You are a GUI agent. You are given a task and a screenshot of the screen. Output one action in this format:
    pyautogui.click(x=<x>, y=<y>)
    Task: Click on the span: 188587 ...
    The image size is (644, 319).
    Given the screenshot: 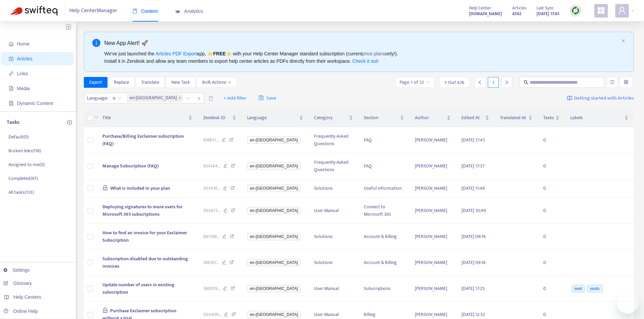 What is the action you would take?
    pyautogui.click(x=212, y=263)
    